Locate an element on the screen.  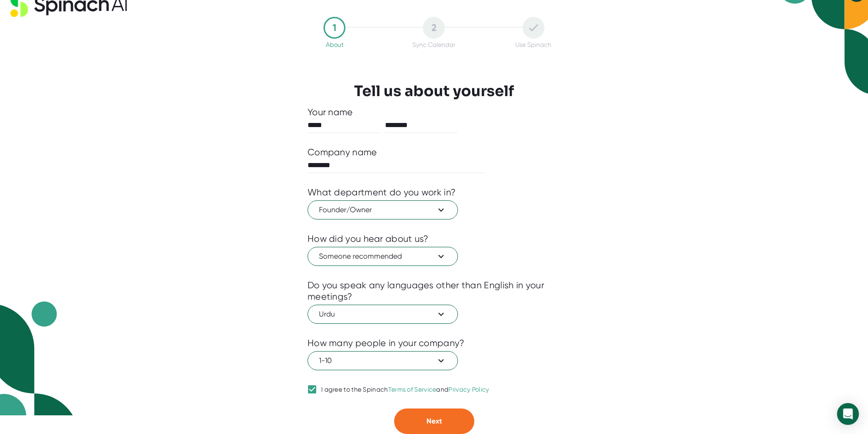
span: Urdu is located at coordinates (383, 314).